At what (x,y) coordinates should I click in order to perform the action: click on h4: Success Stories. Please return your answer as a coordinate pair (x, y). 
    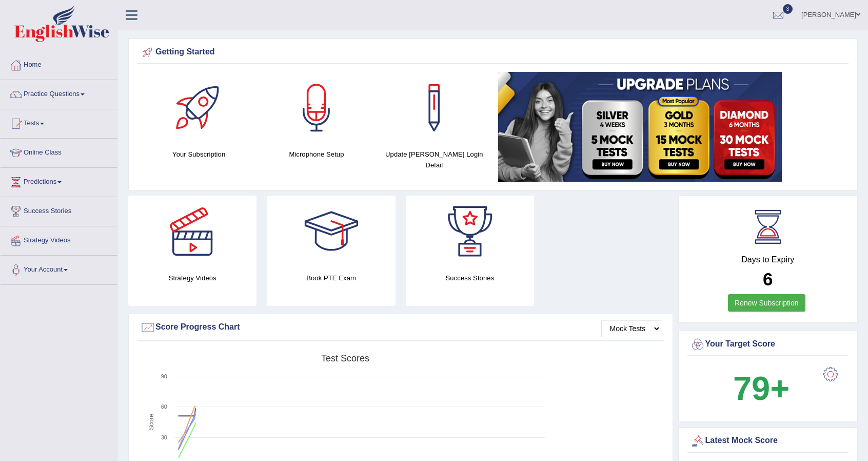
    Looking at the image, I should click on (470, 277).